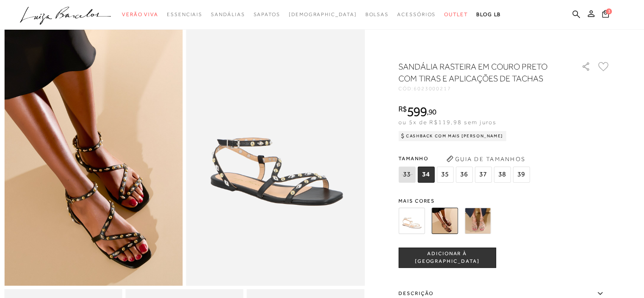 The image size is (644, 298). Describe the element at coordinates (478, 221) in the screenshot. I see `img: SANDÁLIA RASTEIRA EM METALIZADO PRATA COM TIRAS E APLICAÇÕES DE TACHAS` at that location.